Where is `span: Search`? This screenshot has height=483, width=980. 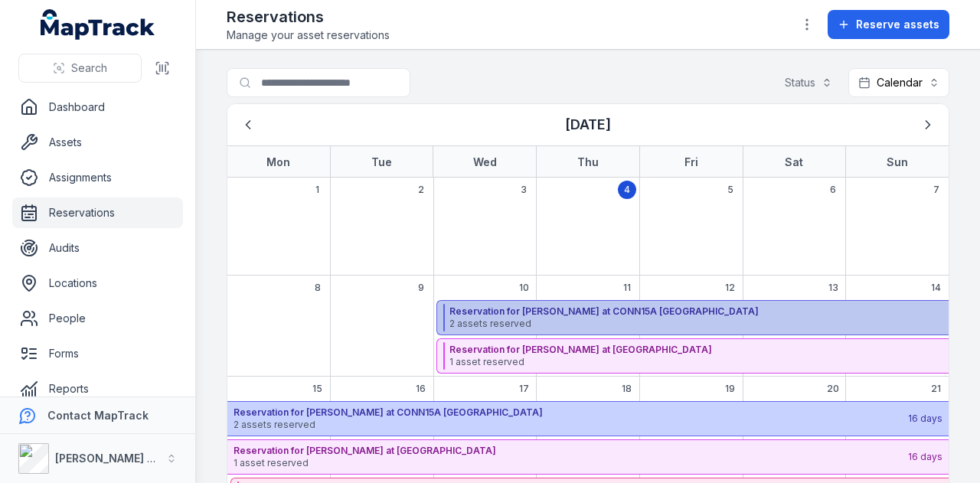 span: Search is located at coordinates (89, 68).